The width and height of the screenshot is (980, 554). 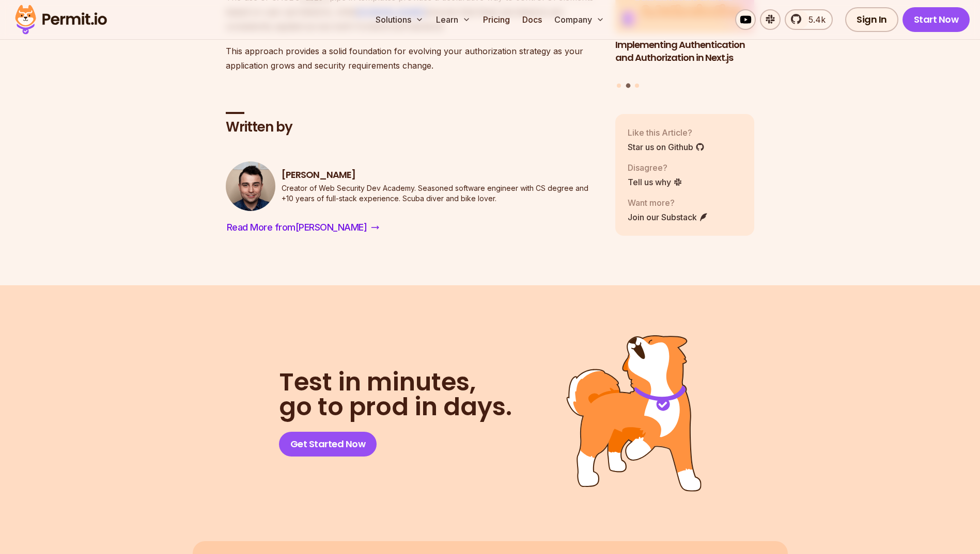 I want to click on button: Go to slide 3, so click(x=637, y=86).